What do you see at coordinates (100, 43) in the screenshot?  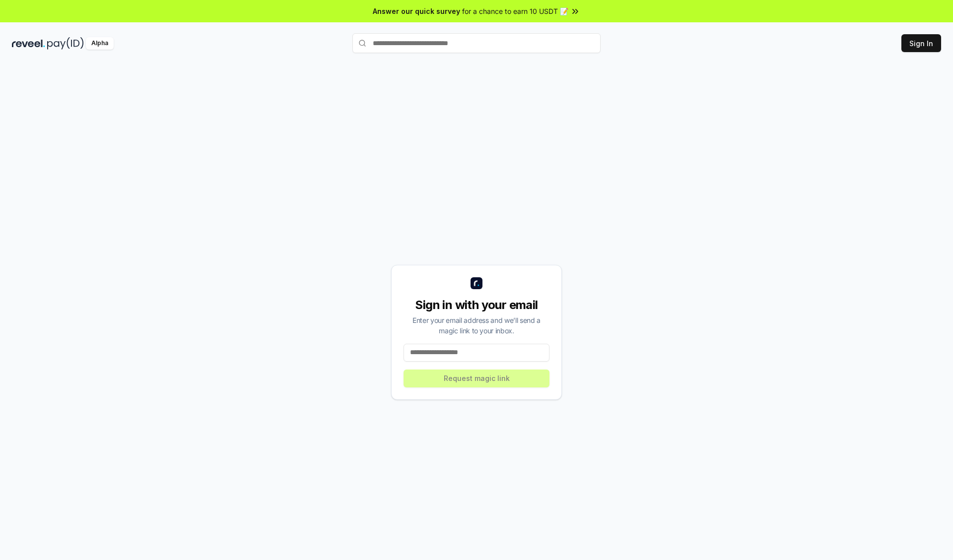 I see `div: Alpha` at bounding box center [100, 43].